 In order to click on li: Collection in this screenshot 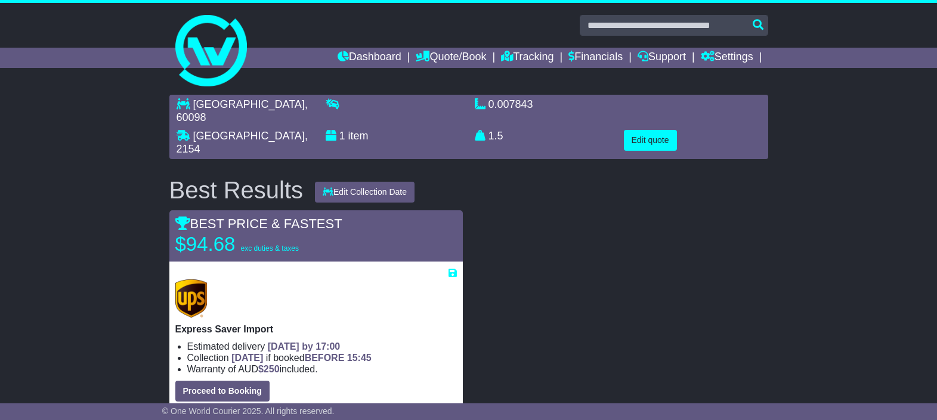, I will do `click(322, 358)`.